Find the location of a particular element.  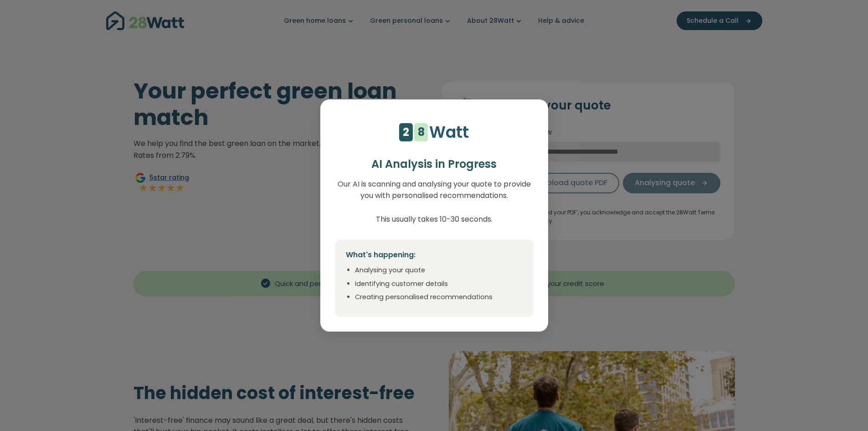

p: Watt is located at coordinates (449, 133).